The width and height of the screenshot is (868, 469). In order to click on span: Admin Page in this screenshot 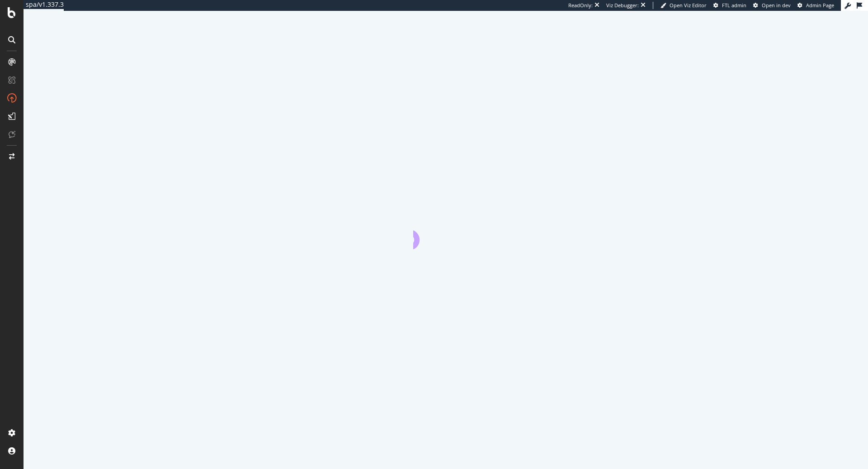, I will do `click(820, 5)`.